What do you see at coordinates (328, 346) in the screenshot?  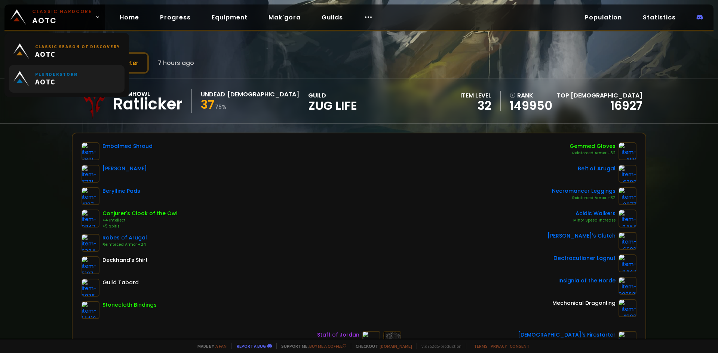 I see `a: Buy me a coffee` at bounding box center [328, 346].